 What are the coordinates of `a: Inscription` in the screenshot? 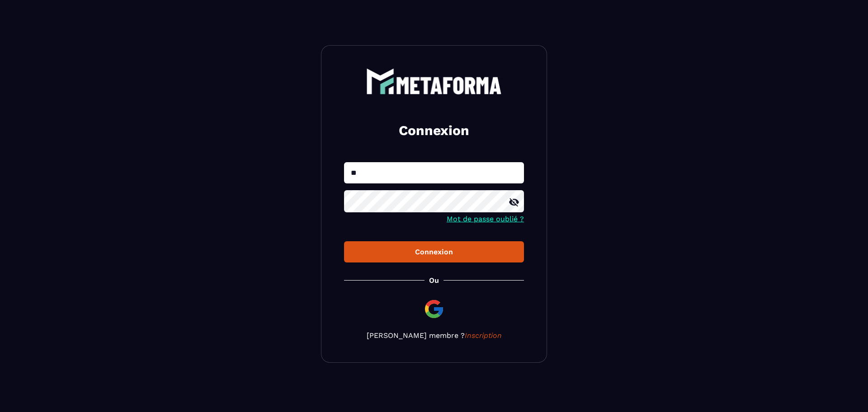 It's located at (483, 335).